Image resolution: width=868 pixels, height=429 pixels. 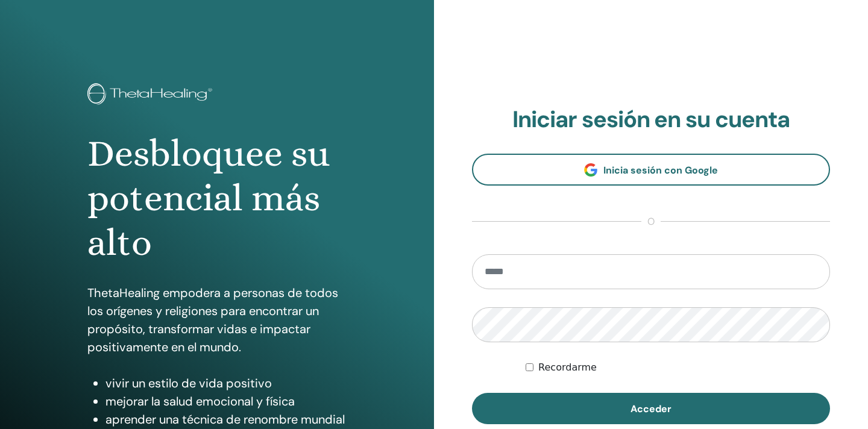 I want to click on a: Inicia sesión con Google, so click(x=651, y=169).